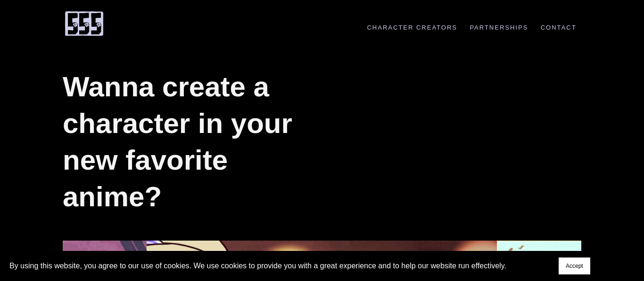  I want to click on a: Partnerships, so click(498, 27).